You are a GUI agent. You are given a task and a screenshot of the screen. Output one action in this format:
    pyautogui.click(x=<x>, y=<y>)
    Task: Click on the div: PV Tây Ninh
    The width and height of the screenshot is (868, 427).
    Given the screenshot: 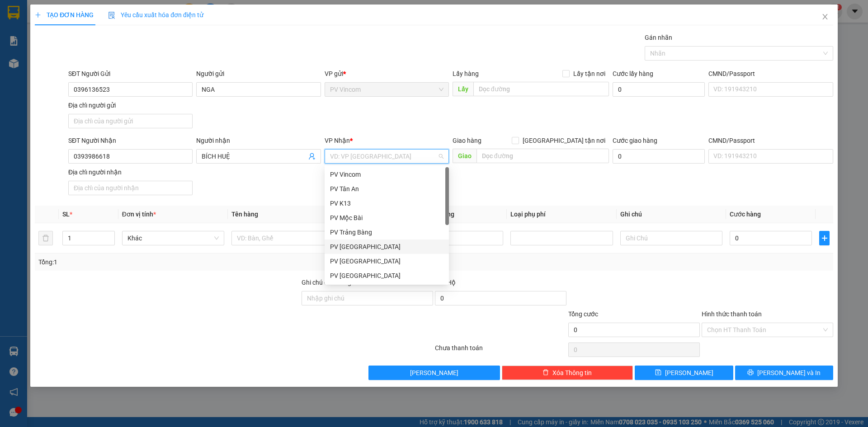 What is the action you would take?
    pyautogui.click(x=387, y=276)
    